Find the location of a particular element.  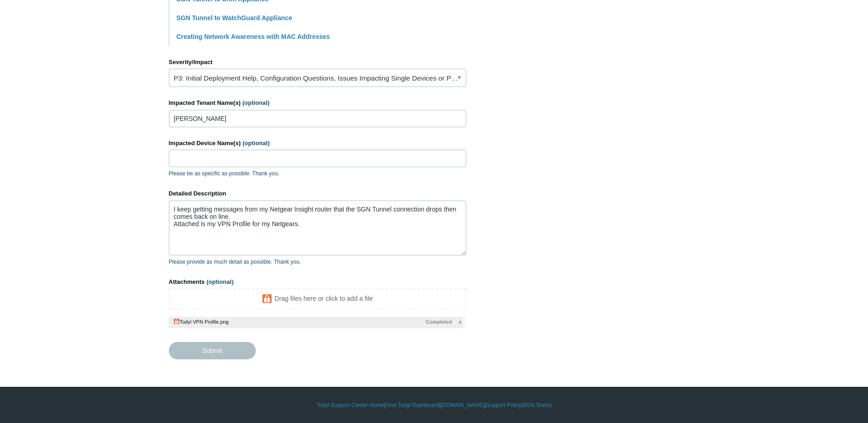

input: Submit is located at coordinates (212, 351).